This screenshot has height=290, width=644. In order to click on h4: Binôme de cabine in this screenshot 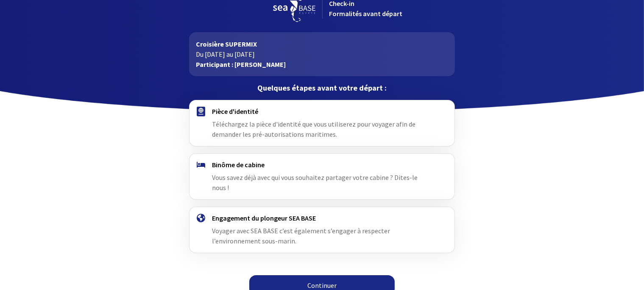, I will do `click(322, 164)`.